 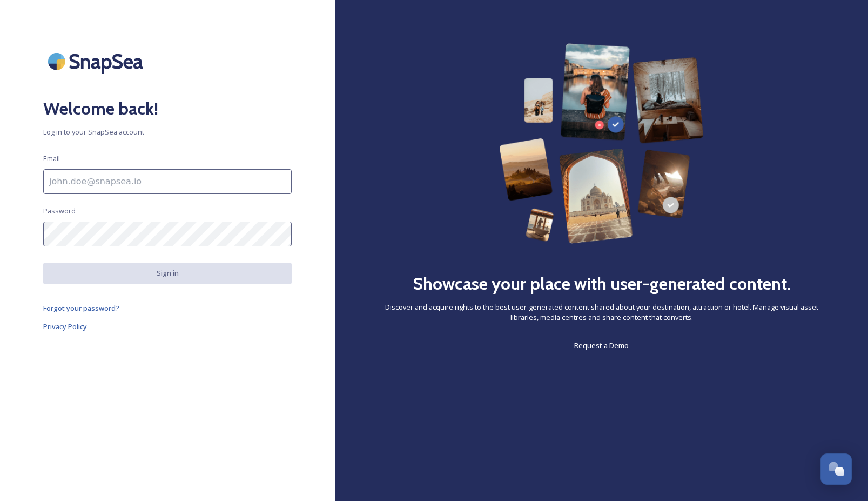 What do you see at coordinates (168, 132) in the screenshot?
I see `span: Log in to your SnapSea account` at bounding box center [168, 132].